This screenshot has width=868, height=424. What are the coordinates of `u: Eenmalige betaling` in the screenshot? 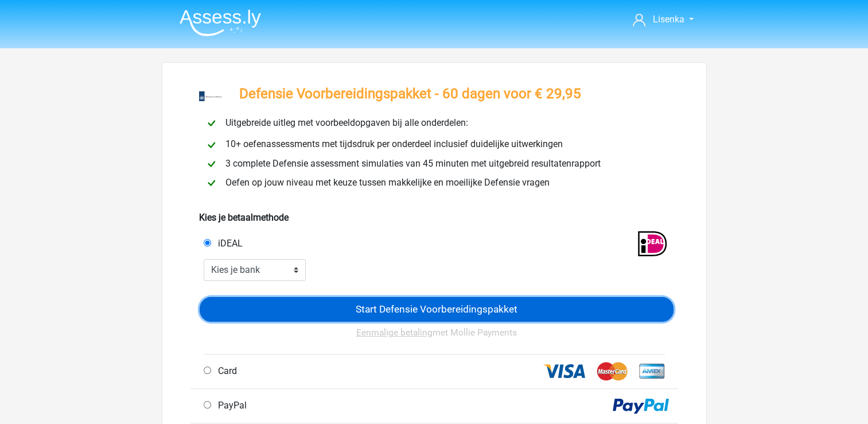 It's located at (394, 332).